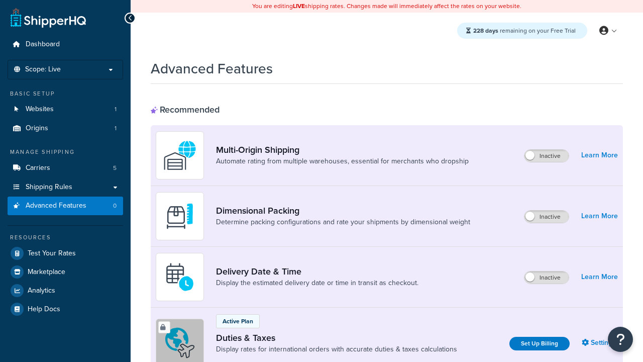 Image resolution: width=643 pixels, height=362 pixels. I want to click on img: DTVBYsAAAAAASUVORK5CYII=, so click(180, 216).